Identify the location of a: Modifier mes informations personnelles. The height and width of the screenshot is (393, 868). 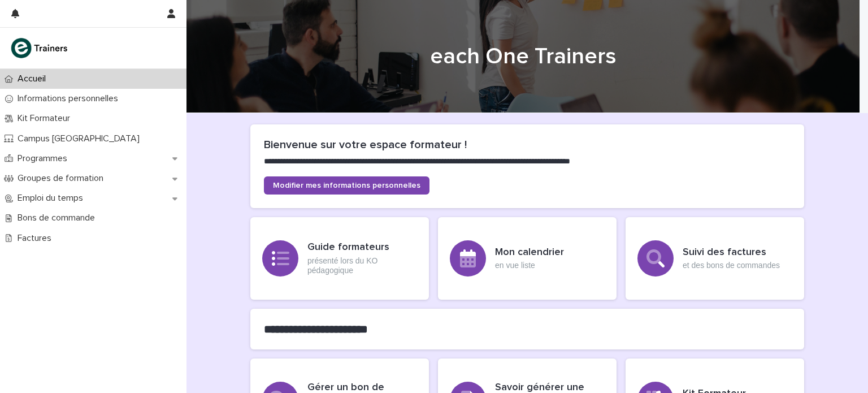
(347, 185).